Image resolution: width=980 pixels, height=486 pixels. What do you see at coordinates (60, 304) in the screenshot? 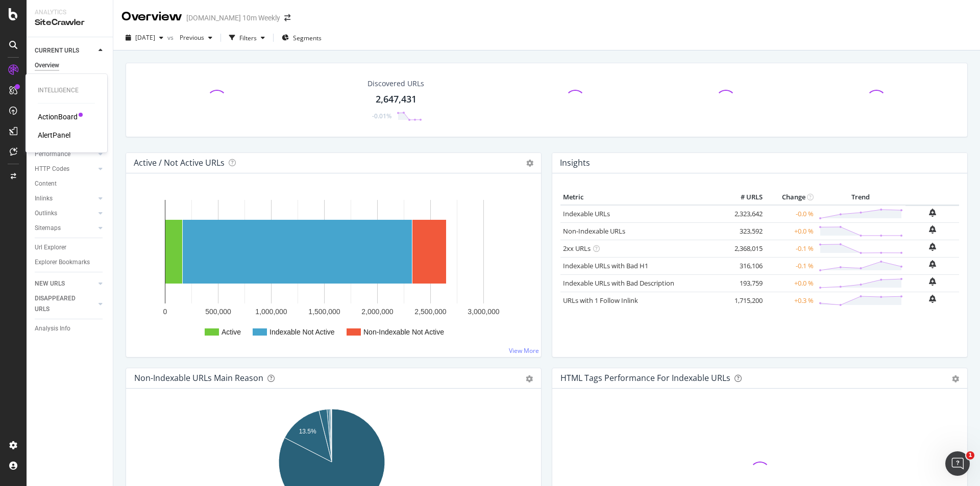
I see `div: DISAPPEARED URLS` at bounding box center [60, 304].